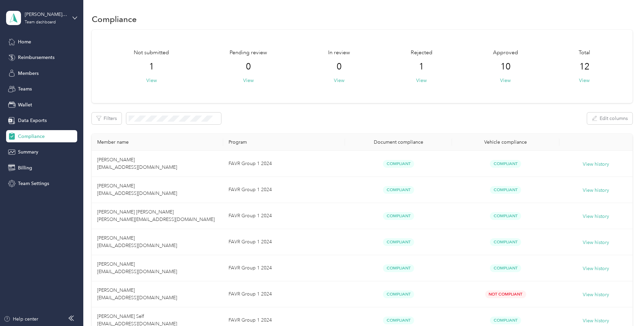 This screenshot has height=326, width=644. What do you see at coordinates (506, 66) in the screenshot?
I see `span: 10` at bounding box center [506, 66].